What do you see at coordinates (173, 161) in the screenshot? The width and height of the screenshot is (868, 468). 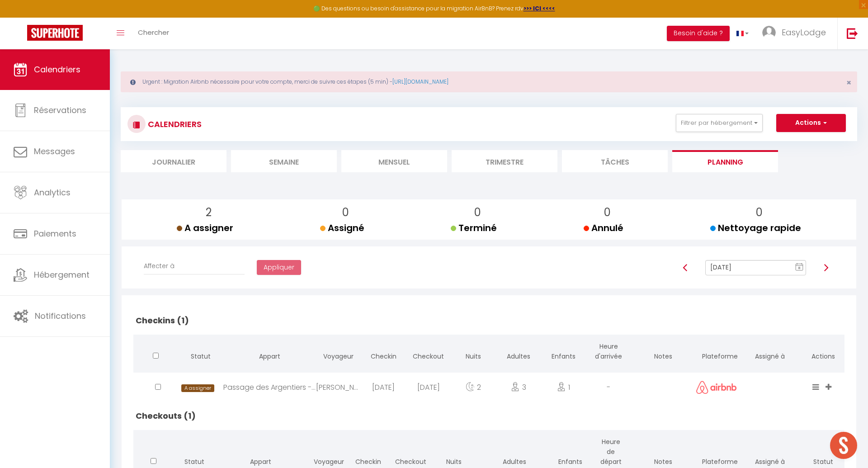 I see `li: Journalier` at bounding box center [173, 161].